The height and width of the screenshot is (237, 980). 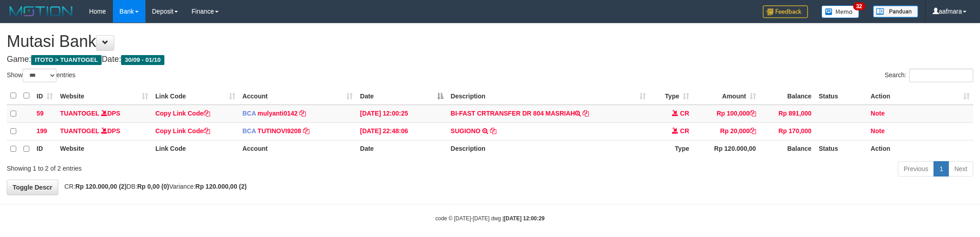 I want to click on span: 59, so click(x=40, y=113).